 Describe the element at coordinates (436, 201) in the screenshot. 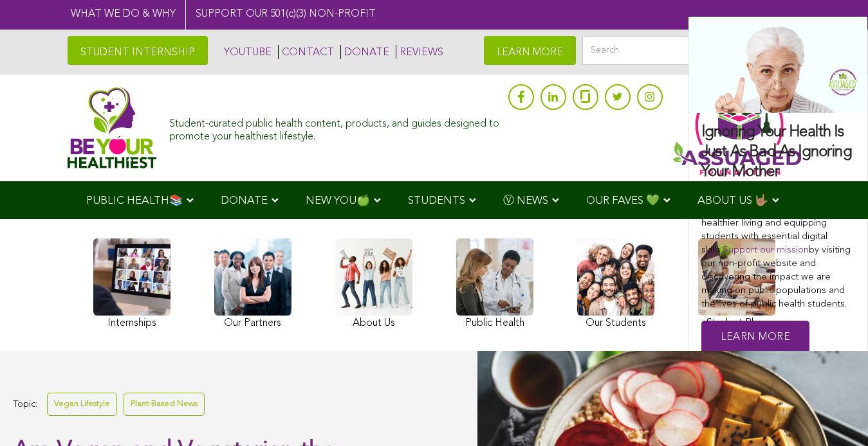

I see `span: STUDENTS` at that location.